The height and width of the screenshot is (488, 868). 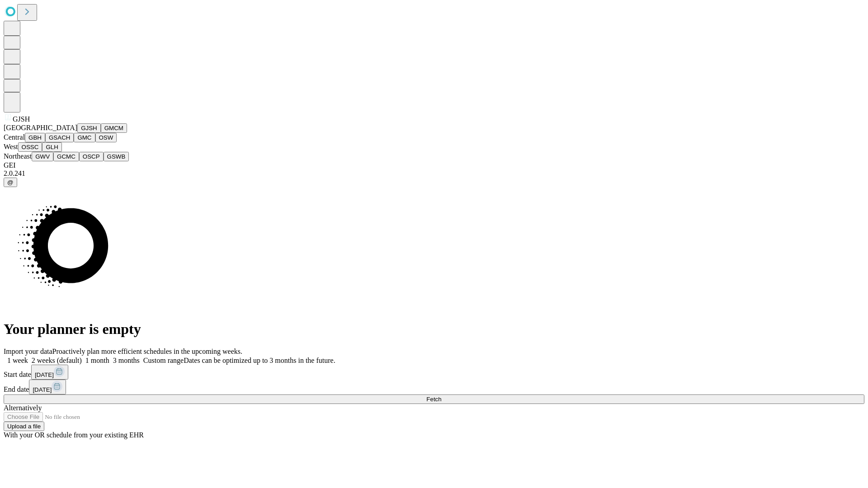 What do you see at coordinates (11, 146) in the screenshot?
I see `span: West` at bounding box center [11, 146].